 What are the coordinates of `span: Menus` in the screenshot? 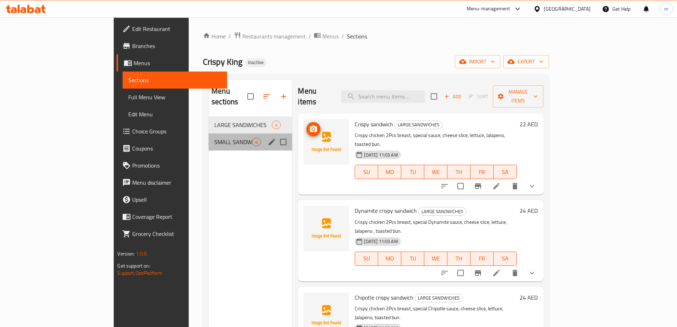 It's located at (331, 36).